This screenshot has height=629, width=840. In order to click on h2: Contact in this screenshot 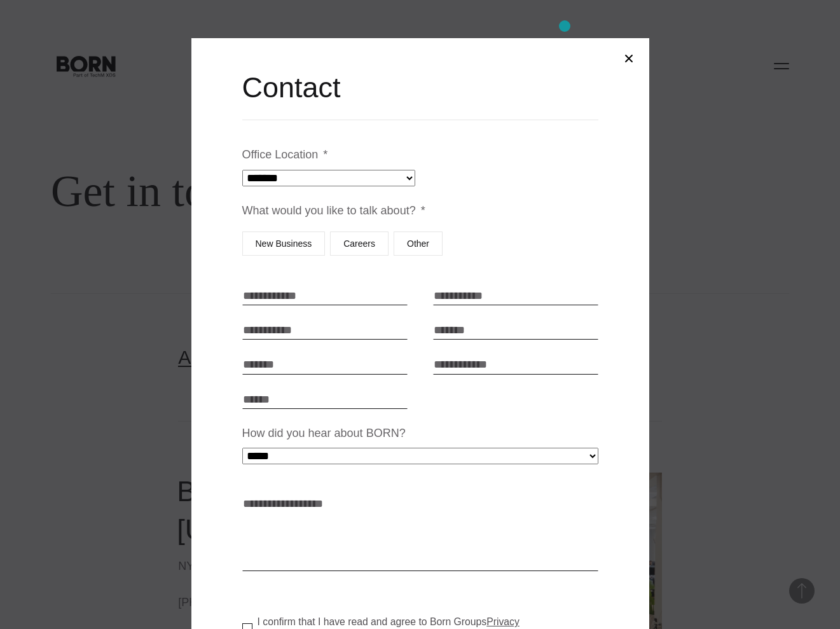, I will do `click(420, 88)`.